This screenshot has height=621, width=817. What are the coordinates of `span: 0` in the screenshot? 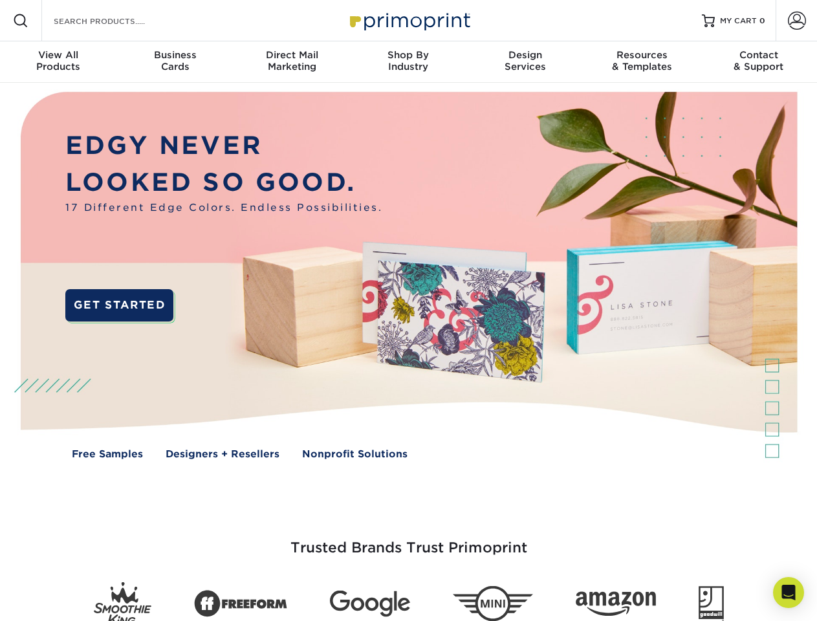 It's located at (762, 21).